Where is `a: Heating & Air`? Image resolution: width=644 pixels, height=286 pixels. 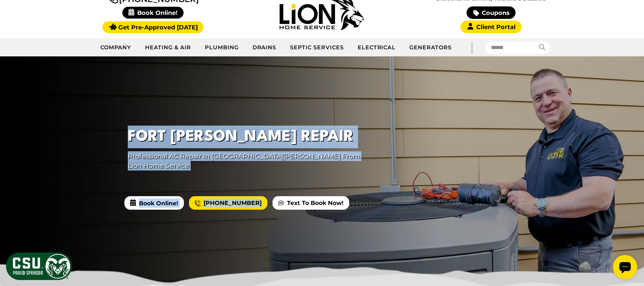 a: Heating & Air is located at coordinates (168, 47).